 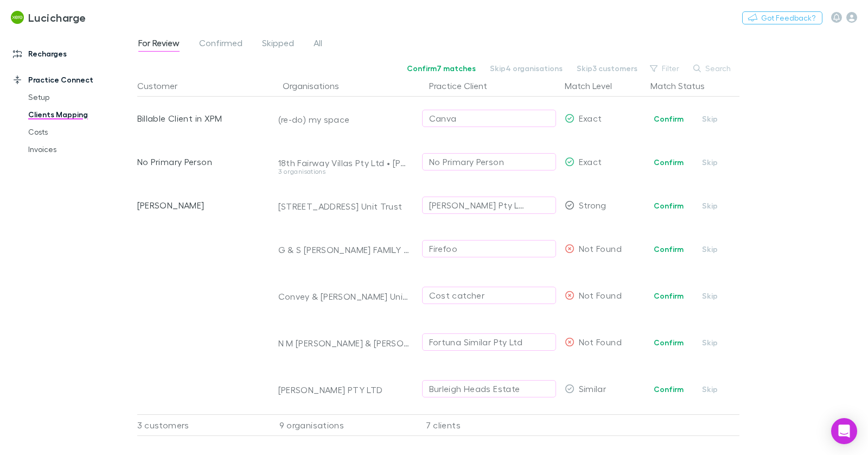 What do you see at coordinates (592, 205) in the screenshot?
I see `span: Strong` at bounding box center [592, 205].